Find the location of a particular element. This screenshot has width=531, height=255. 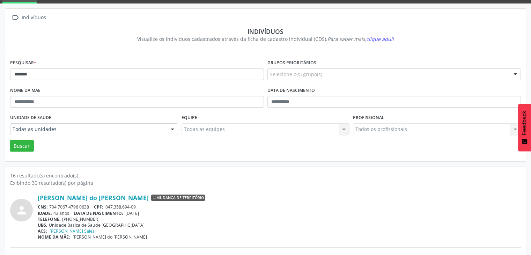

button: Buscar is located at coordinates (22, 146).